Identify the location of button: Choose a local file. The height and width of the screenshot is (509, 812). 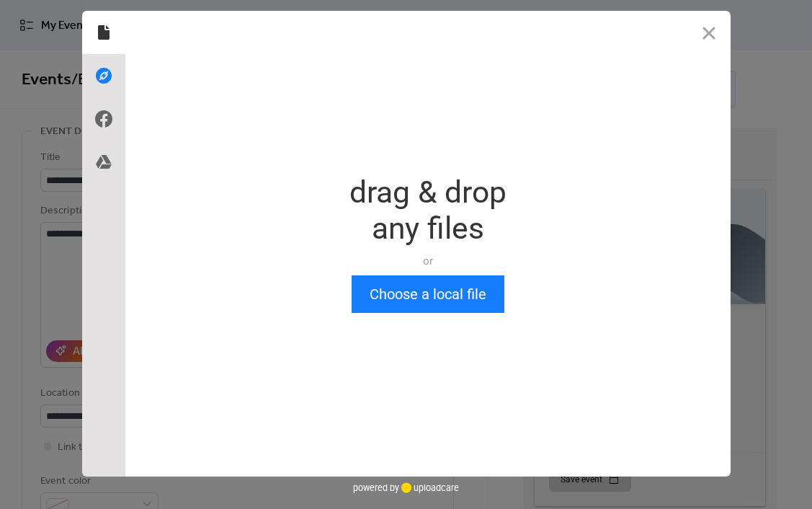
(428, 294).